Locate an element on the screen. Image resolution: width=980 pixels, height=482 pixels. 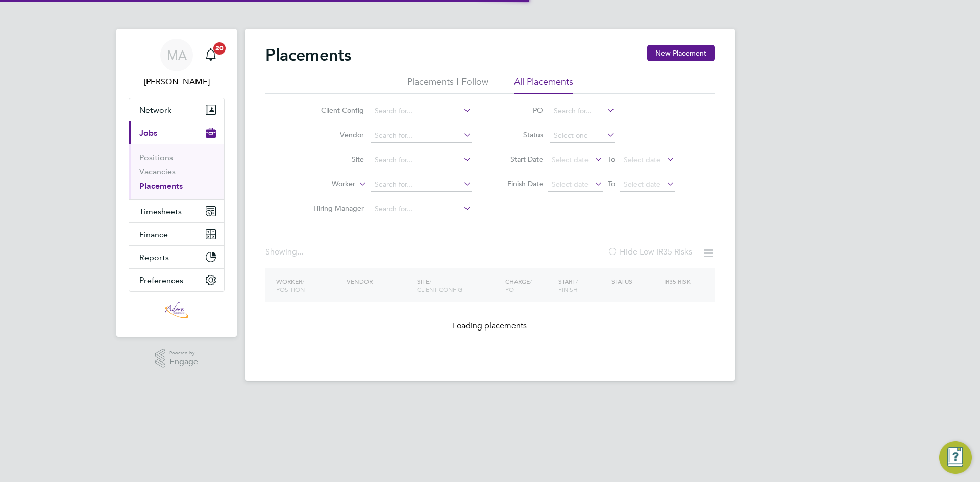
span: Preferences is located at coordinates (161, 280).